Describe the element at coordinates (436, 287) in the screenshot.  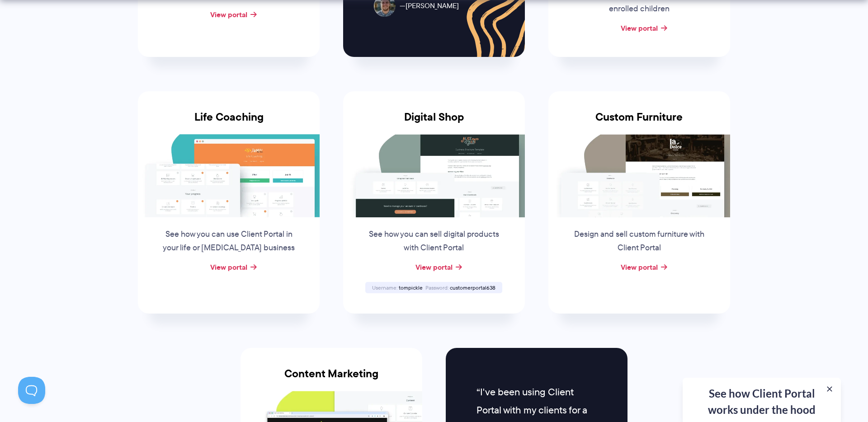
I see `span: Password` at that location.